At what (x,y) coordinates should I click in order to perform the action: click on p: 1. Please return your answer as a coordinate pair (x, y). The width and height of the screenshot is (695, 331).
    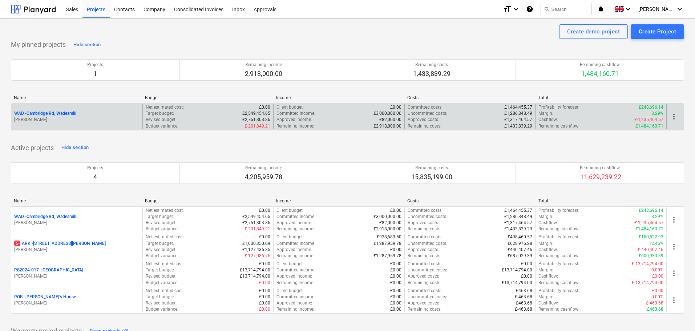
    Looking at the image, I should click on (95, 74).